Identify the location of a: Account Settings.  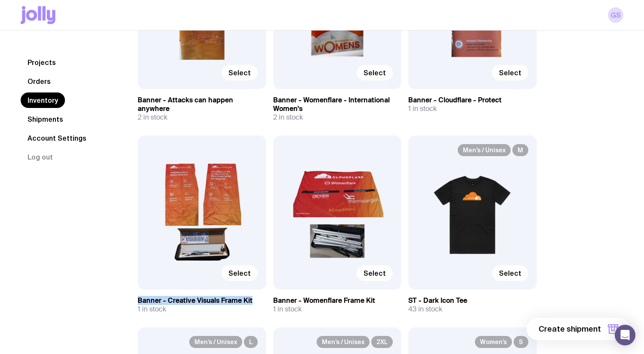
(57, 138).